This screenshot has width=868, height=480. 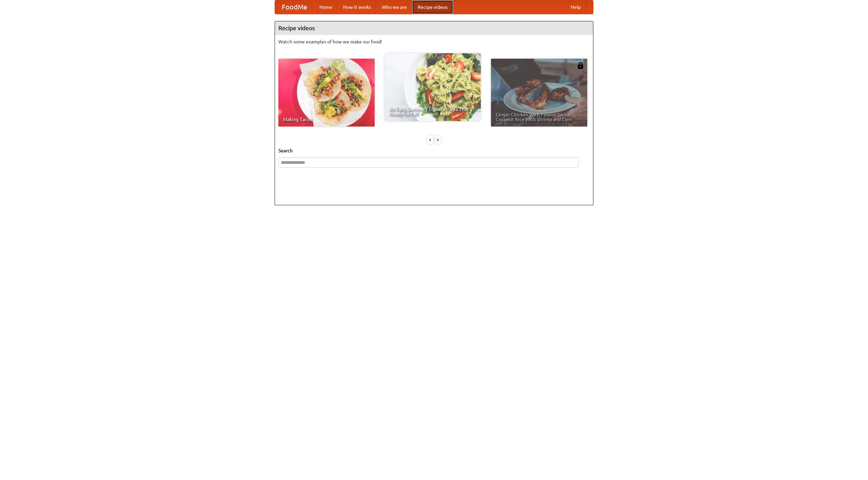 What do you see at coordinates (395, 7) in the screenshot?
I see `a: Who we are` at bounding box center [395, 7].